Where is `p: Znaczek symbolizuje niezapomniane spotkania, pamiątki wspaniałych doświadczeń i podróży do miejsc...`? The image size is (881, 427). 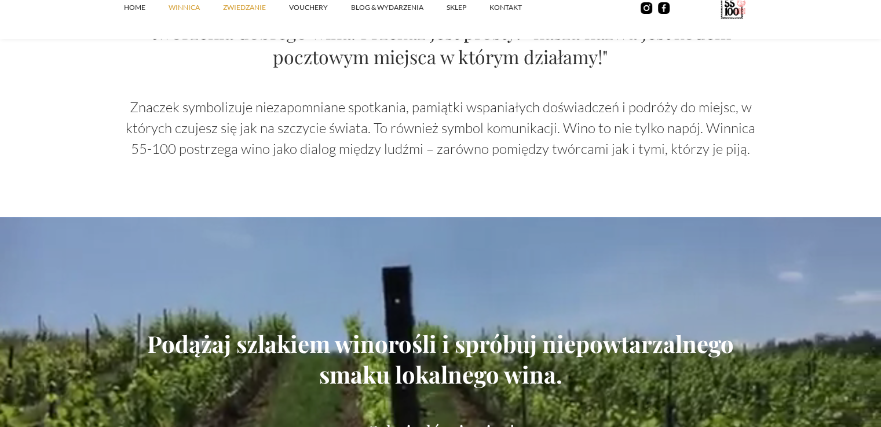 p: Znaczek symbolizuje niezapomniane spotkania, pamiątki wspaniałych doświadczeń i podróży do miejsc... is located at coordinates (441, 128).